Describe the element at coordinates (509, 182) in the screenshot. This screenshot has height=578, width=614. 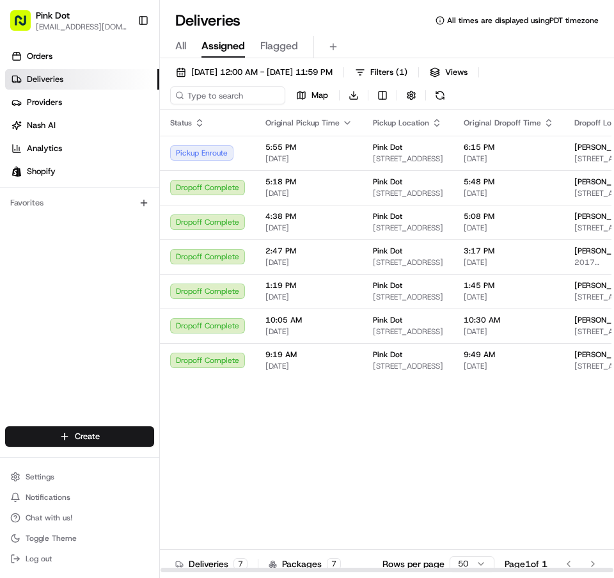
I see `span: 5:48 PM` at that location.